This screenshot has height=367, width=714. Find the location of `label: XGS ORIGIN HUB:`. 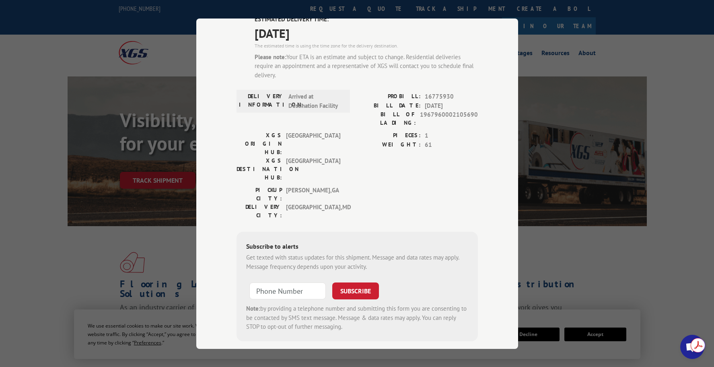

label: XGS ORIGIN HUB: is located at coordinates (259, 144).